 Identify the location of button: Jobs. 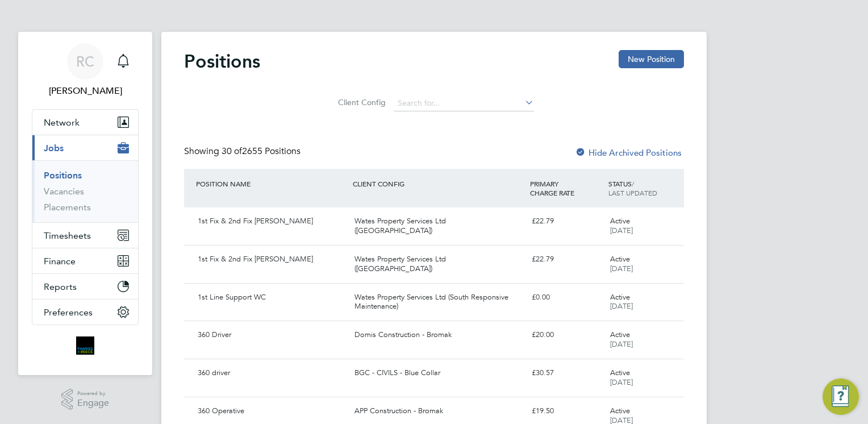
(85, 148).